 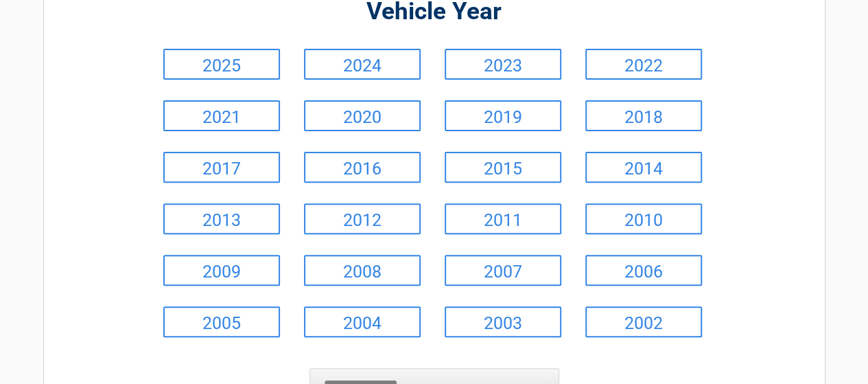 I want to click on a: 2013, so click(x=222, y=218).